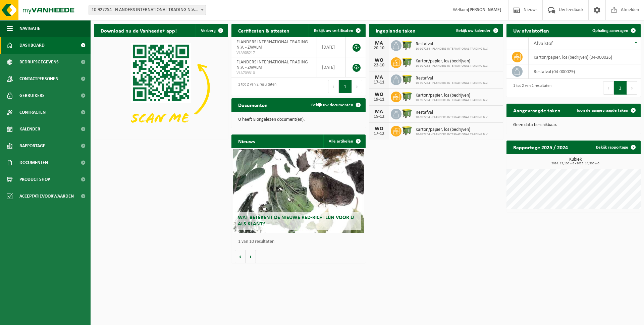 This screenshot has height=325, width=644. I want to click on span: Documenten, so click(33, 163).